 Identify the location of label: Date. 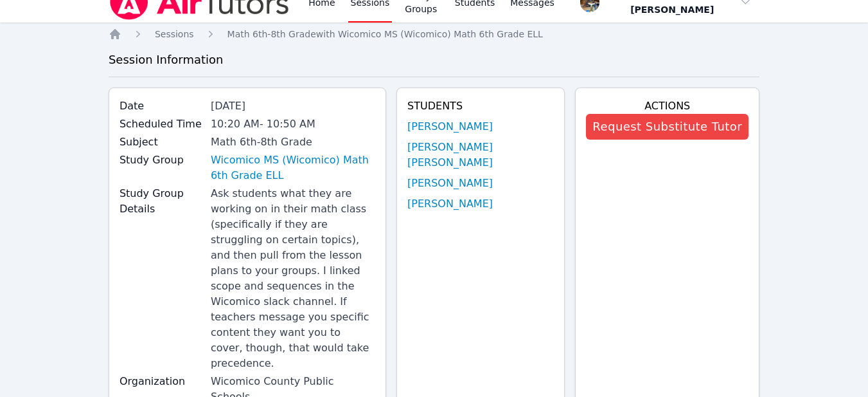
(161, 106).